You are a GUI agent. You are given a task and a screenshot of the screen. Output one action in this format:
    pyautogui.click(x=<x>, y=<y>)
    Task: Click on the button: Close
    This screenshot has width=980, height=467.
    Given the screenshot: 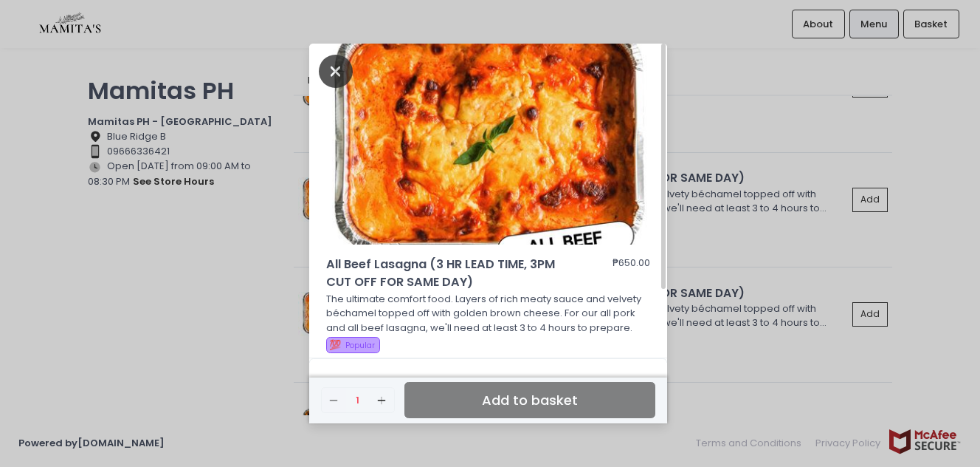 What is the action you would take?
    pyautogui.click(x=336, y=70)
    